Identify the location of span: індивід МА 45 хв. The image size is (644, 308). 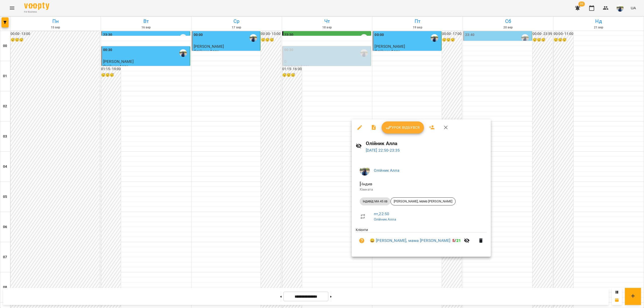
(375, 202).